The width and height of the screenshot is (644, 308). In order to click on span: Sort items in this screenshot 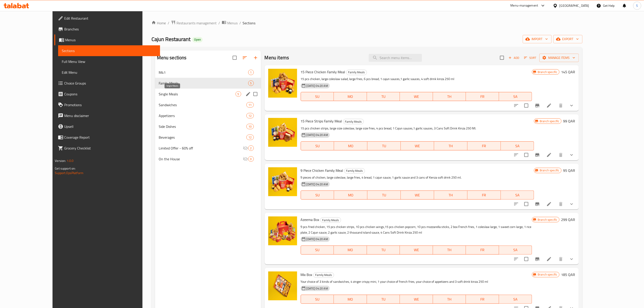, I will do `click(530, 58)`.